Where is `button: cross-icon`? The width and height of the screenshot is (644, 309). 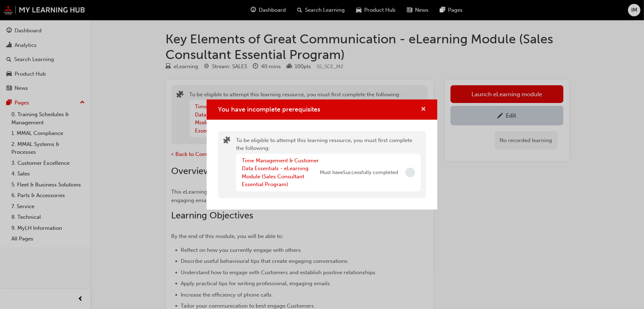
button: cross-icon is located at coordinates (423, 109).